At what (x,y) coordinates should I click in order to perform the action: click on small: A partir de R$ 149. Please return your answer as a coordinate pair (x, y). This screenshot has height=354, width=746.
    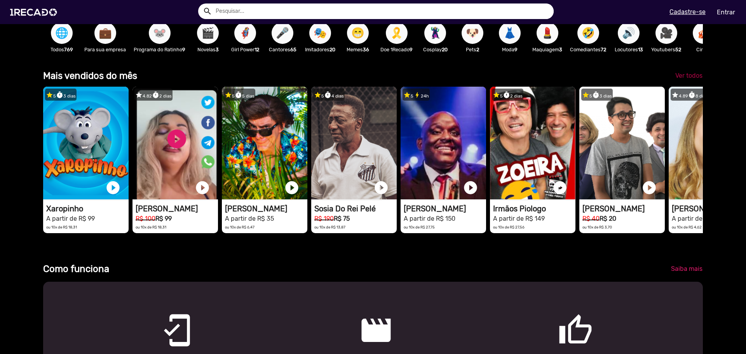
    Looking at the image, I should click on (518, 218).